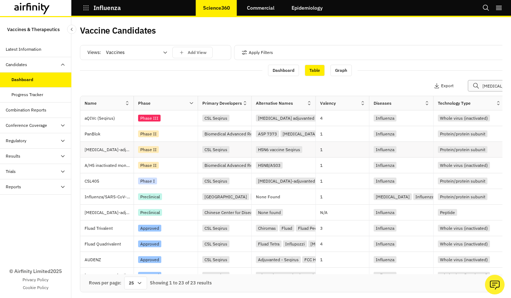  Describe the element at coordinates (222, 103) in the screenshot. I see `div: Primary Developers` at that location.